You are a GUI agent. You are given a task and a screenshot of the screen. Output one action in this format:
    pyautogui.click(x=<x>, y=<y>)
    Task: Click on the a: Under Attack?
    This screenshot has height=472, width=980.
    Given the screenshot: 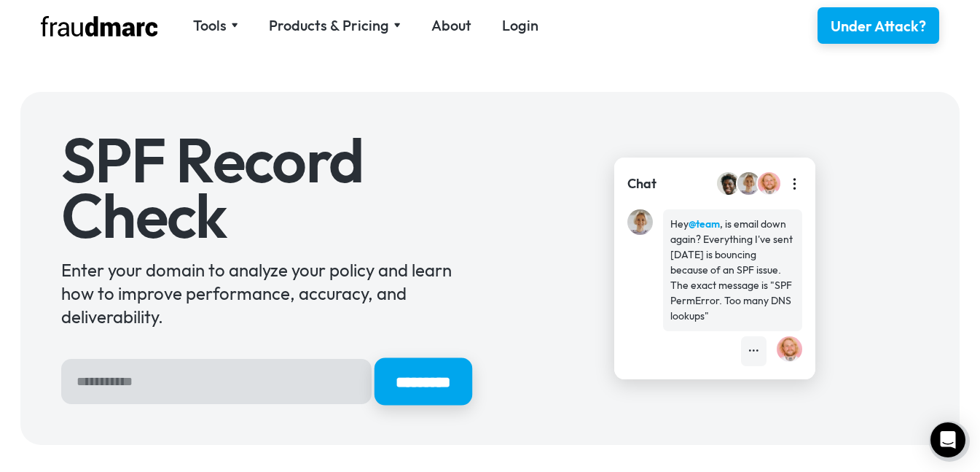 What is the action you would take?
    pyautogui.click(x=878, y=26)
    